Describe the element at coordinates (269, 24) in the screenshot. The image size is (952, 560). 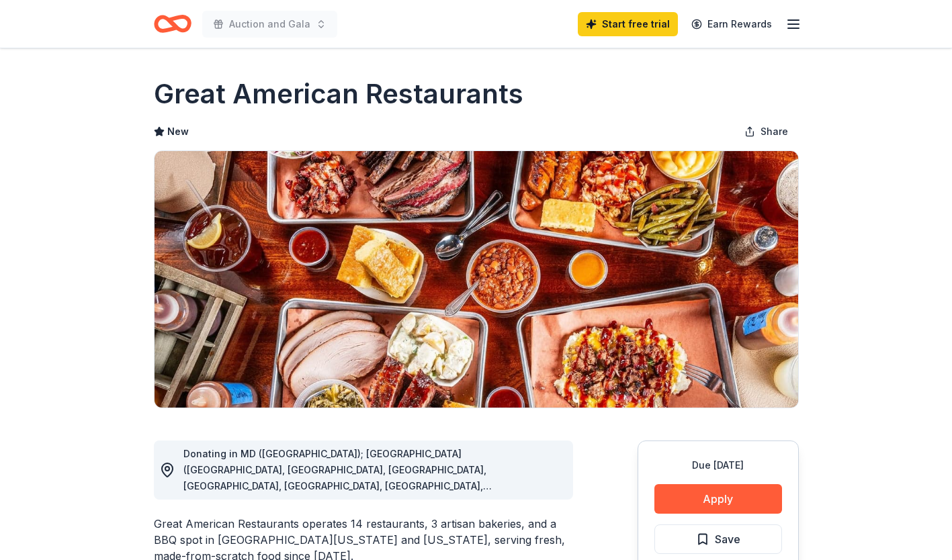
I see `span: Auction and Gala` at that location.